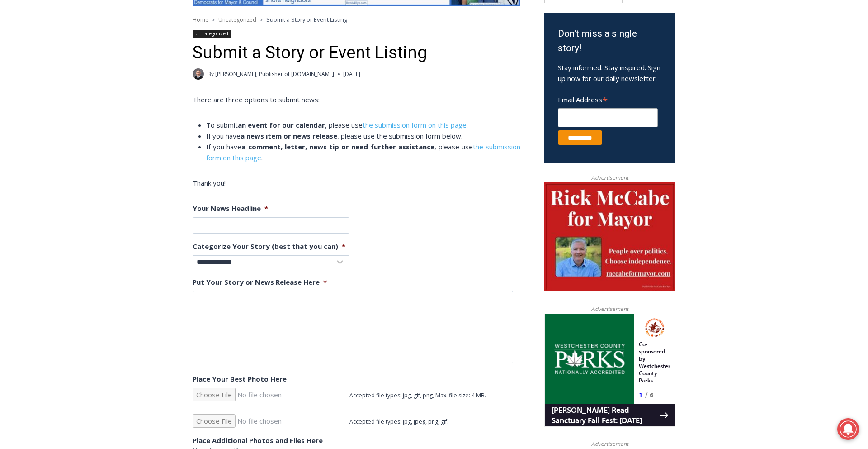 The width and height of the screenshot is (868, 449). I want to click on div: Co-sponsored by Westchester County Parks, so click(110, 50).